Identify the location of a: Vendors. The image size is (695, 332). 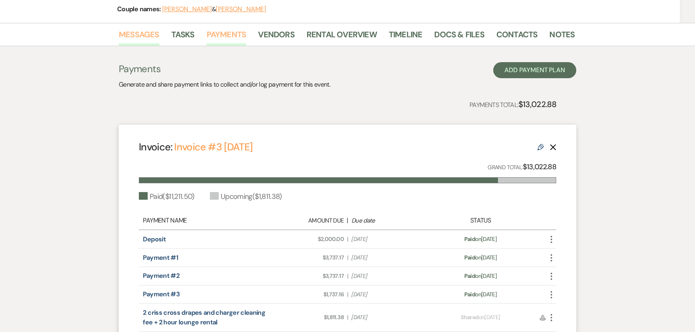
(276, 37).